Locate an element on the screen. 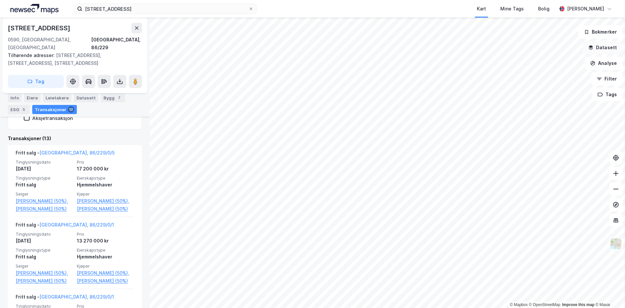  div: Aksjetransaksjon is located at coordinates (52, 118).